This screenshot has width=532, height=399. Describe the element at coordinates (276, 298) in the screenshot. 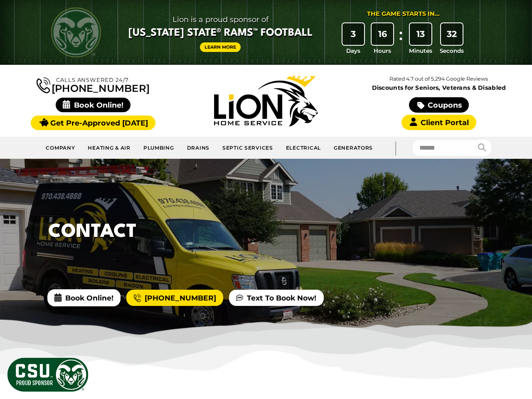

I see `a: Text To Book Now!` at that location.